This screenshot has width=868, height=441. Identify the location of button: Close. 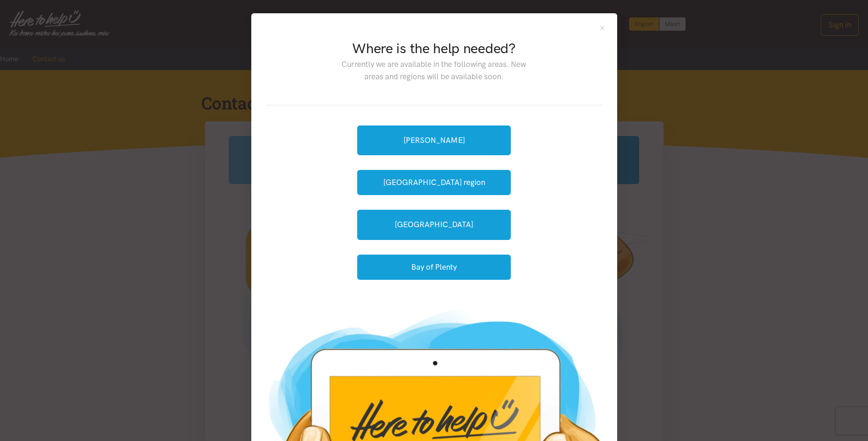
(602, 28).